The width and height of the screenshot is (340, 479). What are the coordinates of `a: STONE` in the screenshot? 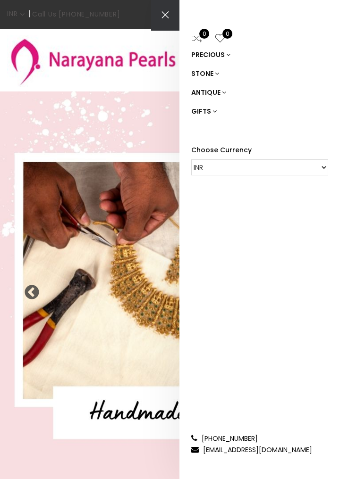 It's located at (259, 74).